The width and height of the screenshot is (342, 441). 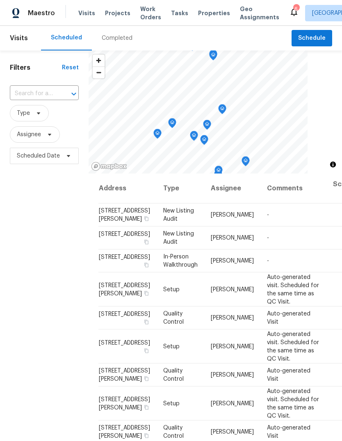 What do you see at coordinates (98, 73) in the screenshot?
I see `span: Zoom out` at bounding box center [98, 73].